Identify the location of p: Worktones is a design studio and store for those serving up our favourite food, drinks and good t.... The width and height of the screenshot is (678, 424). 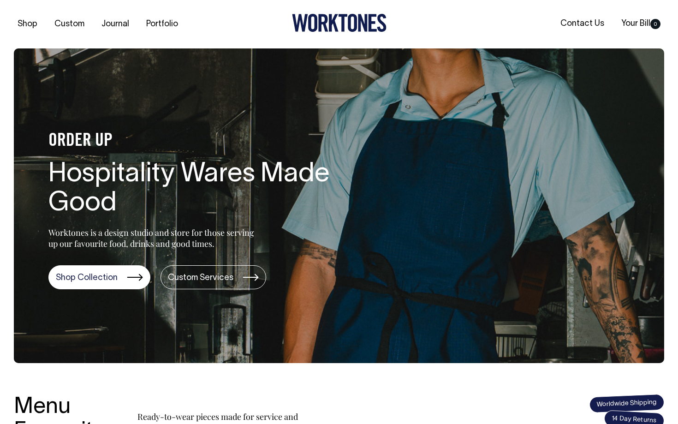
(153, 238).